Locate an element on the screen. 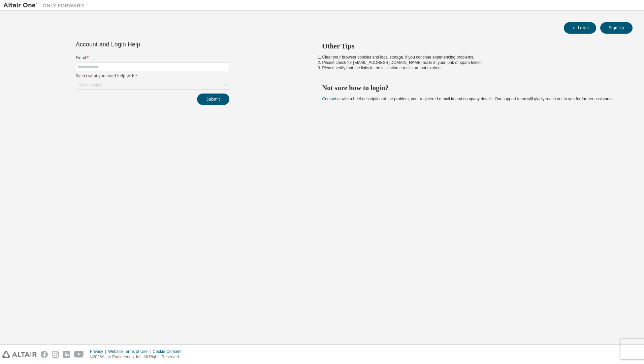 The image size is (644, 364). h2: Not sure how to login? is located at coordinates (472, 88).